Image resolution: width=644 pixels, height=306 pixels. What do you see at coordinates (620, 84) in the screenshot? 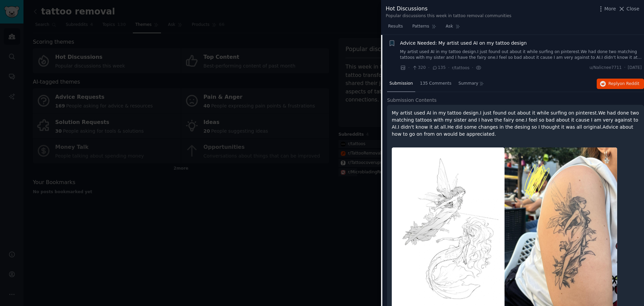
I see `a: Replyon Reddit` at bounding box center [620, 84].